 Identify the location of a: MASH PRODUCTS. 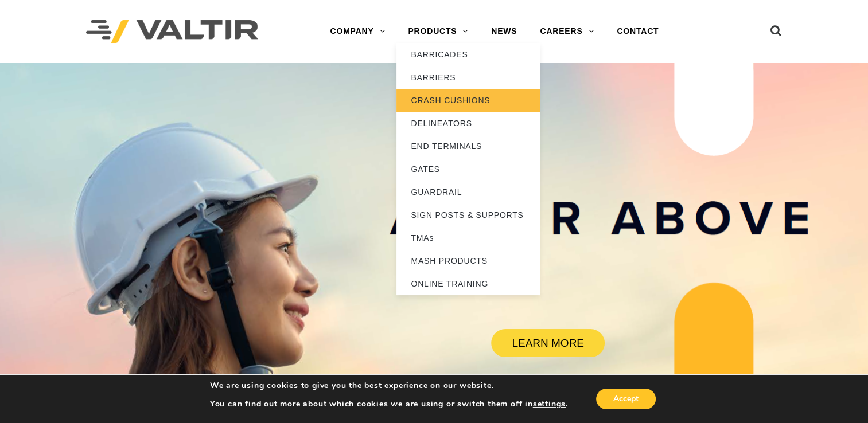
(468, 261).